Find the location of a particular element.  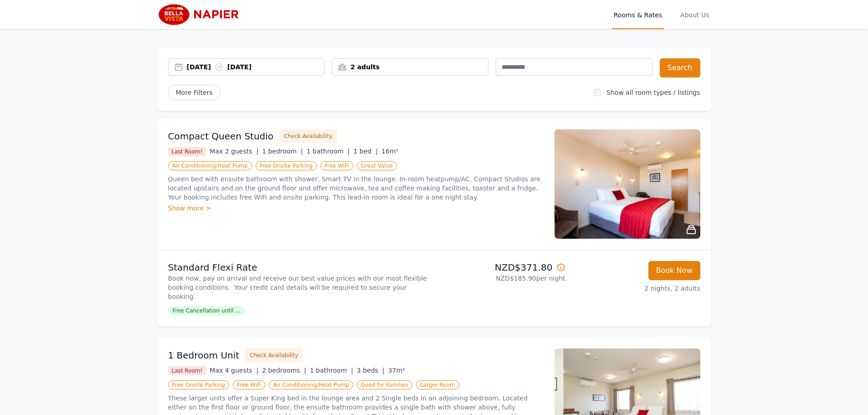

img: Bella Vista Napier is located at coordinates (201, 15).